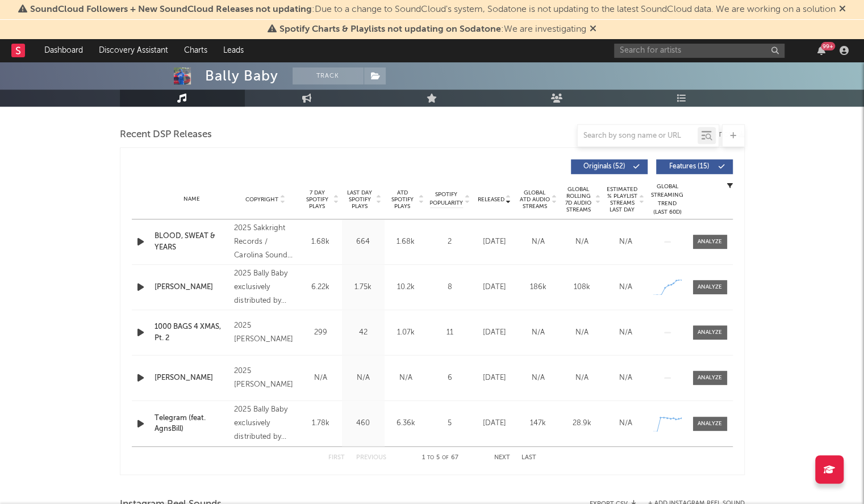 The width and height of the screenshot is (864, 504). Describe the element at coordinates (609, 167) in the screenshot. I see `button: Originals(52)` at that location.